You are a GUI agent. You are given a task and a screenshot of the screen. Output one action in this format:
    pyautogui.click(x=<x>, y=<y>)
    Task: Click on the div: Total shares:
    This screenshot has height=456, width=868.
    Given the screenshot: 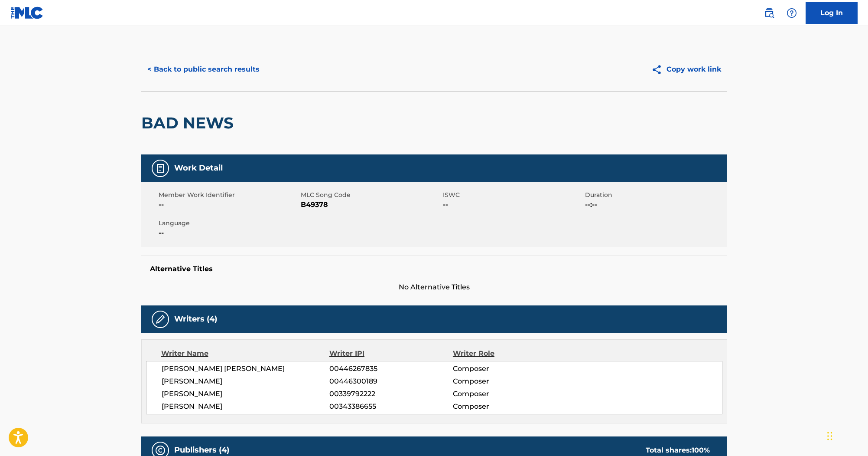 What is the action you would take?
    pyautogui.click(x=678, y=450)
    